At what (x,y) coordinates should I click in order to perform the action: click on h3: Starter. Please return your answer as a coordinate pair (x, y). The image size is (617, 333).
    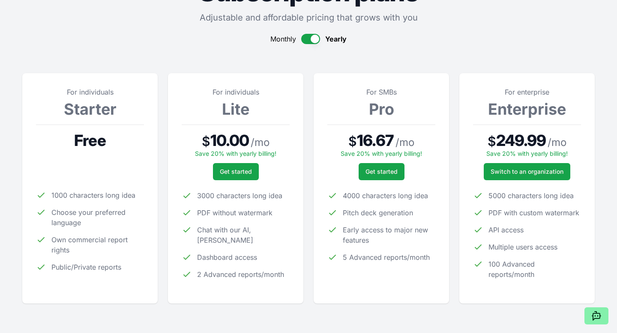
    Looking at the image, I should click on (90, 109).